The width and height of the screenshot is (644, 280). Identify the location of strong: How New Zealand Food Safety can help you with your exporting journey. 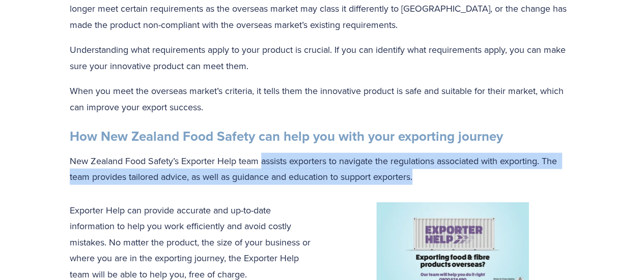
(286, 136).